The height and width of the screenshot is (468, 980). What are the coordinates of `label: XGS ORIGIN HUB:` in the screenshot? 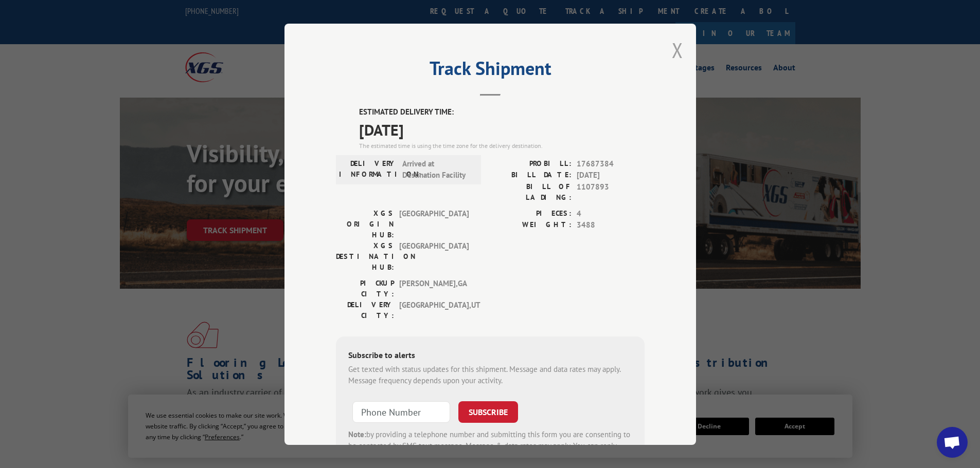 It's located at (365, 224).